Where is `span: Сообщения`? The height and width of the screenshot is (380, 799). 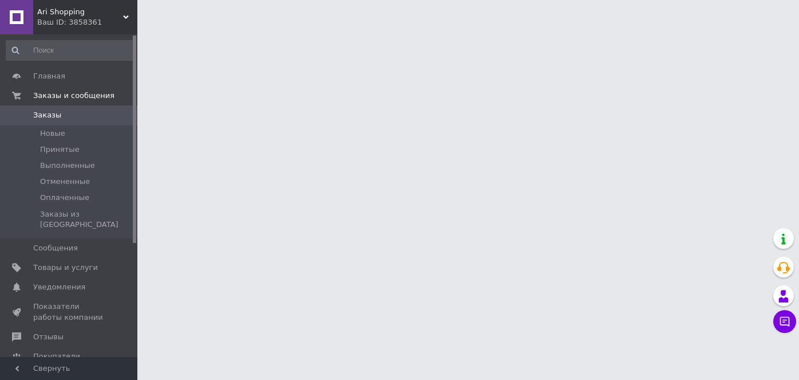
span: Сообщения is located at coordinates (56, 248).